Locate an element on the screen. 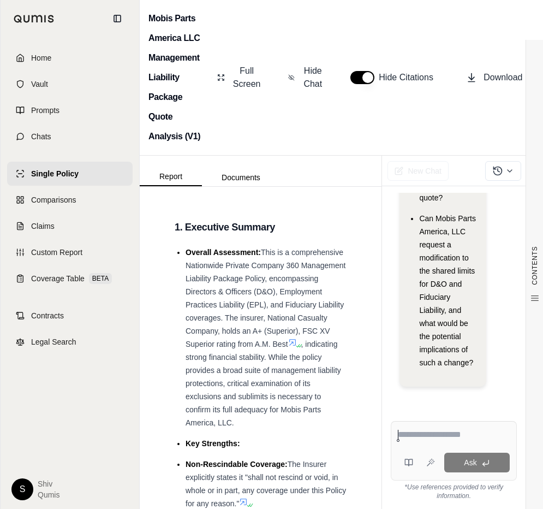 This screenshot has height=509, width=543. a: Home is located at coordinates (70, 58).